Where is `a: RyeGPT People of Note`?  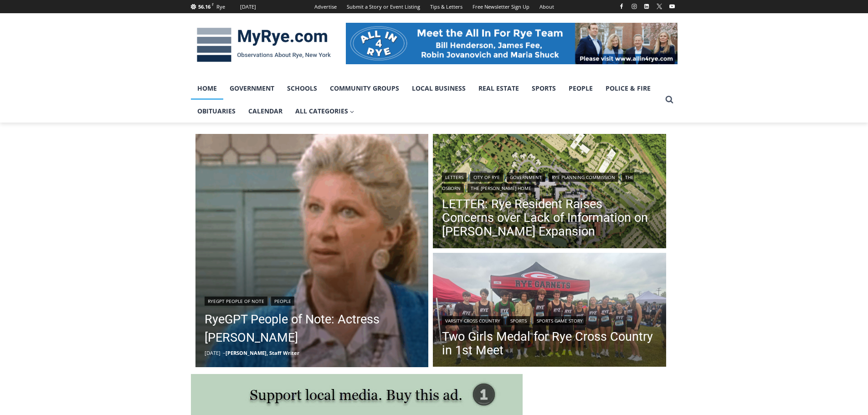
a: RyeGPT People of Note is located at coordinates (236, 301).